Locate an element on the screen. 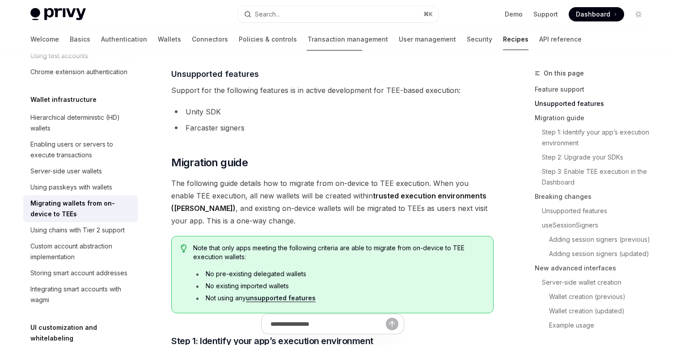 The width and height of the screenshot is (676, 345). li: No existing imported wallets is located at coordinates (339, 286).